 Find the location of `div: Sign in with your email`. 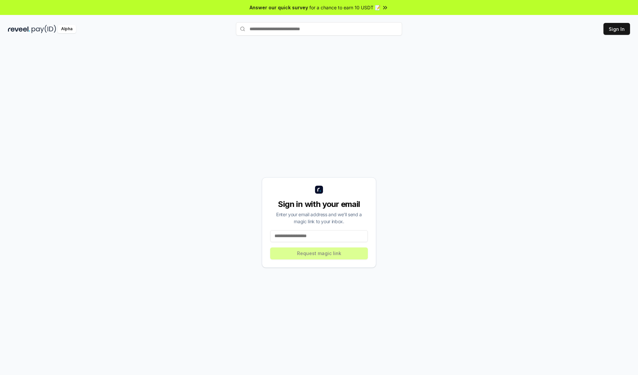

div: Sign in with your email is located at coordinates (319, 204).